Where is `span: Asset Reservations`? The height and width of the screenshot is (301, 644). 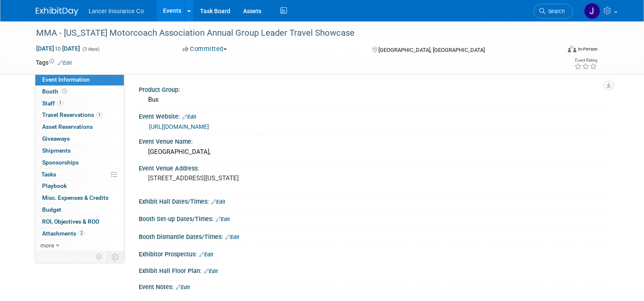 span: Asset Reservations is located at coordinates (68, 127).